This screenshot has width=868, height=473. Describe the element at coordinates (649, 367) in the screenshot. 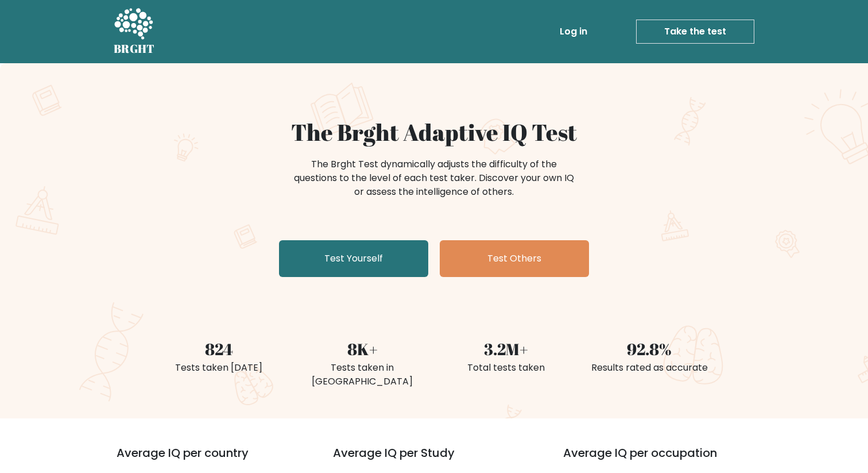

I see `div: Results rated as accurate` at that location.